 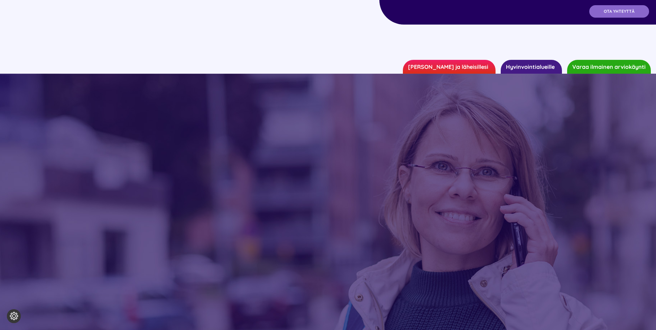 I want to click on button: Evästeasetukset, so click(x=14, y=316).